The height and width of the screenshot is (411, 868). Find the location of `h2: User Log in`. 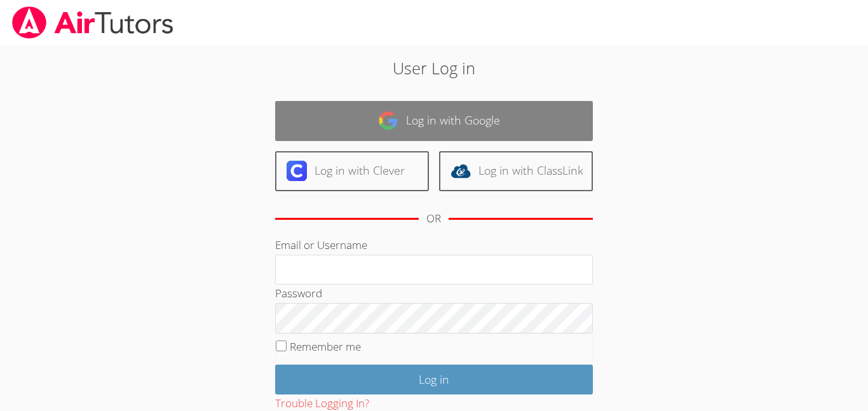

h2: User Log in is located at coordinates (434, 68).